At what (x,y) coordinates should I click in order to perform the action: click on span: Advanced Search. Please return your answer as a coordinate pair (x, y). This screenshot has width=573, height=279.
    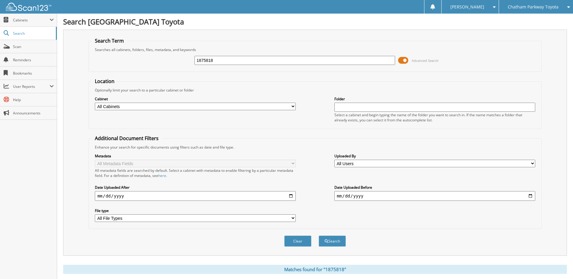
    Looking at the image, I should click on (425, 60).